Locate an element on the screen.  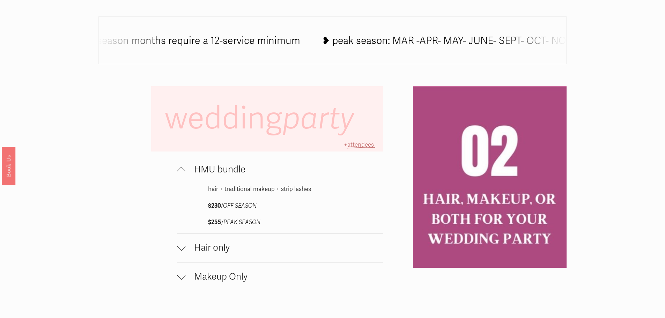
tspan: ❥ peak season: MAR -APR- MAY- JUNE- SEPT- OCT- NOV is located at coordinates (447, 41).